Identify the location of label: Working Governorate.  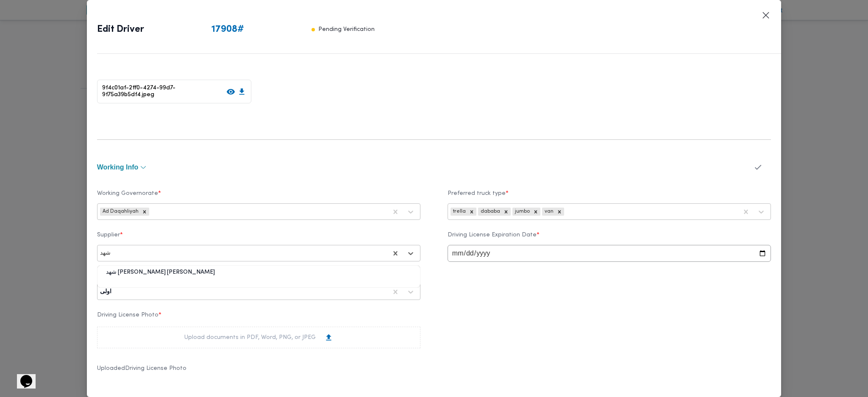
(258, 196).